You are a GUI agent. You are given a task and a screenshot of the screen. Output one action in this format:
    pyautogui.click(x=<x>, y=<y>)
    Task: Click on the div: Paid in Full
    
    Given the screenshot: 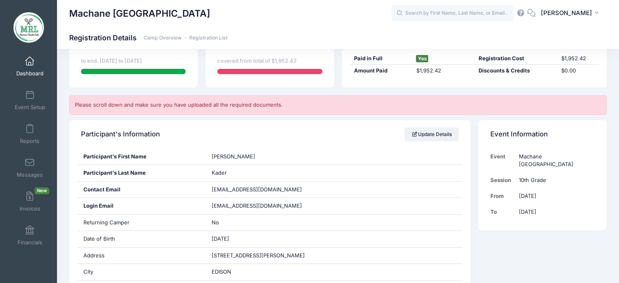 What is the action you would take?
    pyautogui.click(x=381, y=59)
    